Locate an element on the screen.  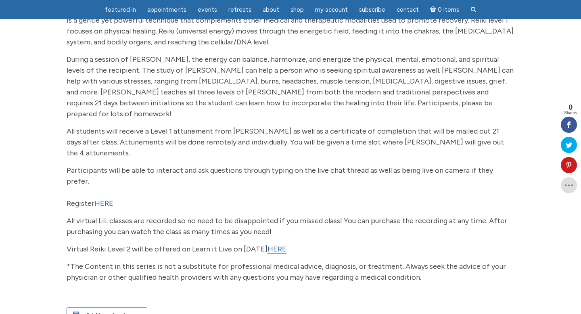
span: My Account is located at coordinates (331, 10).